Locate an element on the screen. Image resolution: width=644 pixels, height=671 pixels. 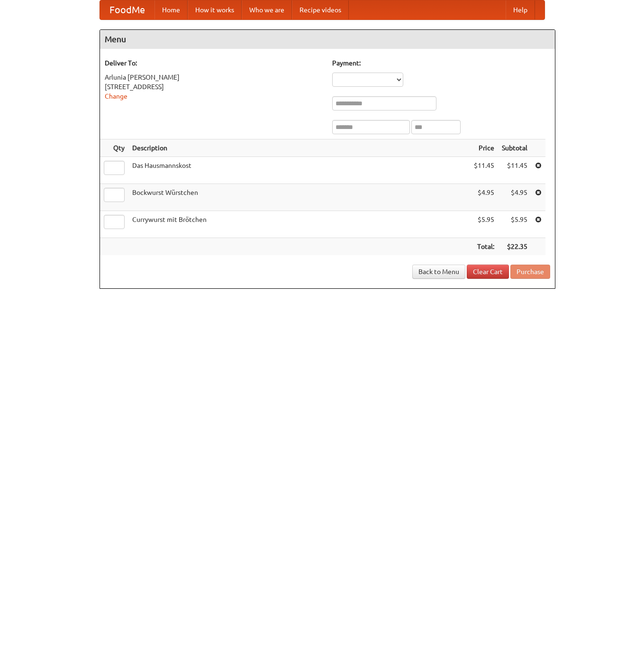
th: Qty is located at coordinates (114, 148).